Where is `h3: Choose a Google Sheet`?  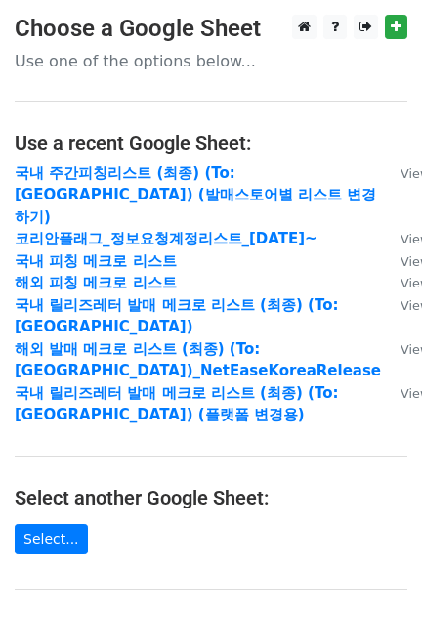 h3: Choose a Google Sheet is located at coordinates (211, 28).